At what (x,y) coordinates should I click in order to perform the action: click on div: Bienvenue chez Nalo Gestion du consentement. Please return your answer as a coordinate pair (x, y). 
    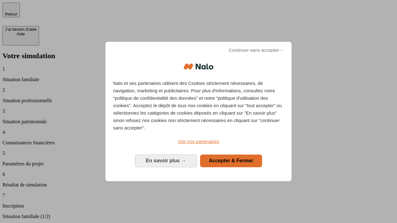
    Looking at the image, I should click on (198, 111).